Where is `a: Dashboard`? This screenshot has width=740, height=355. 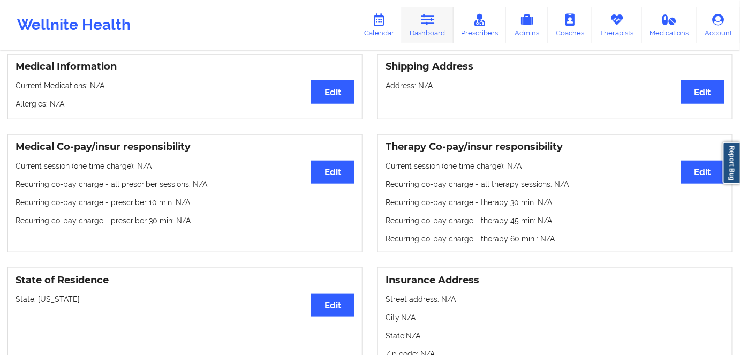
a: Dashboard is located at coordinates (428, 25).